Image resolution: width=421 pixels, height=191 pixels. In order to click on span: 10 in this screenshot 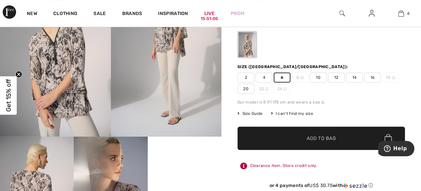, I will do `click(318, 78)`.